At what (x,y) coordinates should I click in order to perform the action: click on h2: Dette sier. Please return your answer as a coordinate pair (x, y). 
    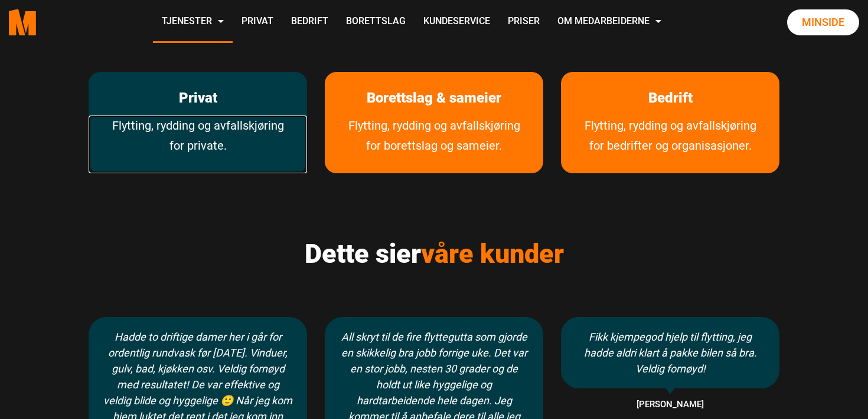
    Looking at the image, I should click on (434, 254).